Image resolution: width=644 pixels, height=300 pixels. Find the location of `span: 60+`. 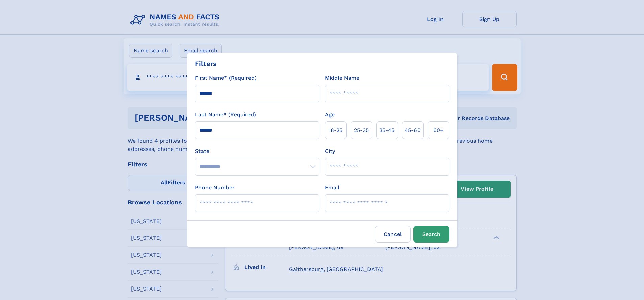

span: 60+ is located at coordinates (438, 130).